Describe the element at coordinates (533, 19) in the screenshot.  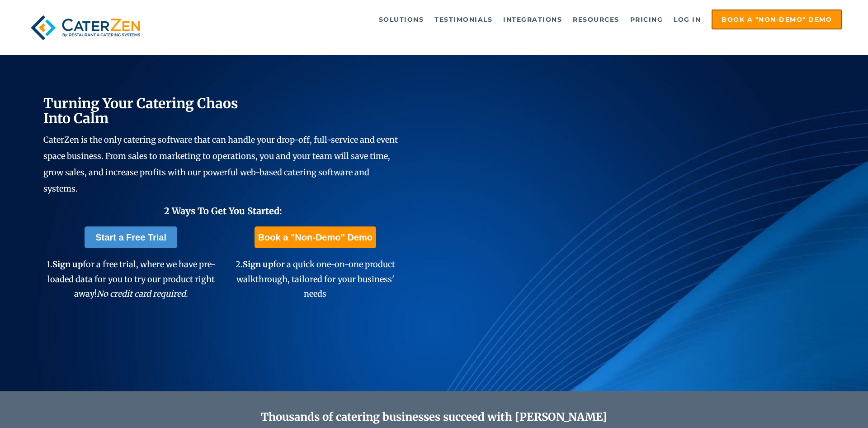
I see `a: Integrations` at that location.